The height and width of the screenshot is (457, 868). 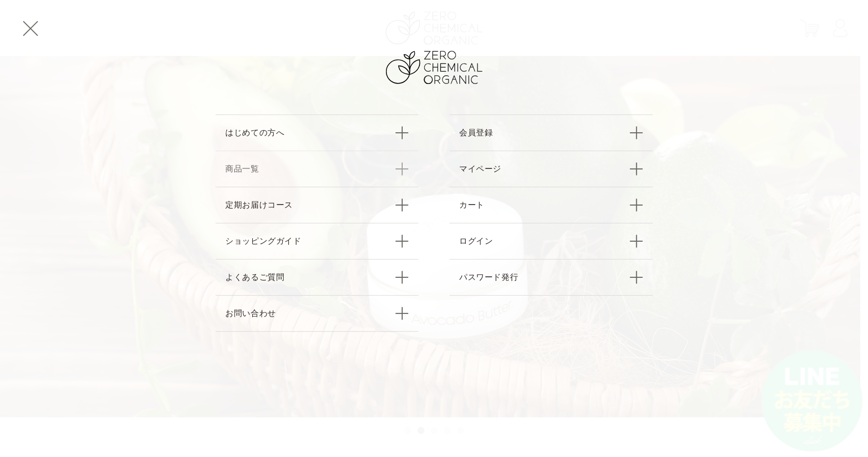 What do you see at coordinates (551, 204) in the screenshot?
I see `a: カート` at bounding box center [551, 204].